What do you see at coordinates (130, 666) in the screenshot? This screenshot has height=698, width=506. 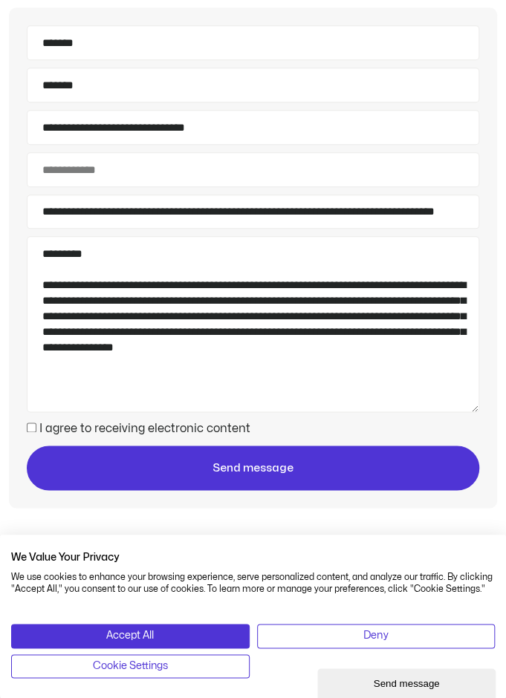 I see `span: Cookie Settings` at bounding box center [130, 666].